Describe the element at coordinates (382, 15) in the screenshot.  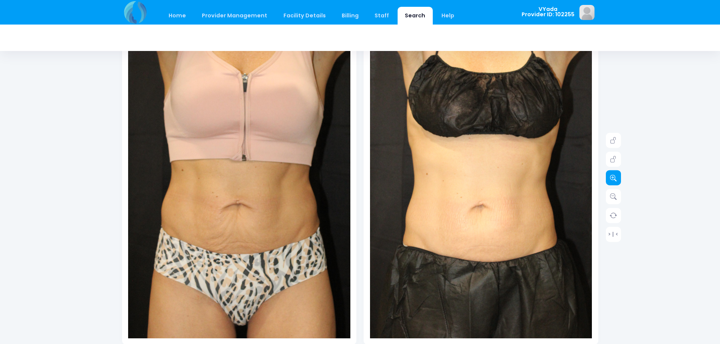
I see `a: Staff` at that location.